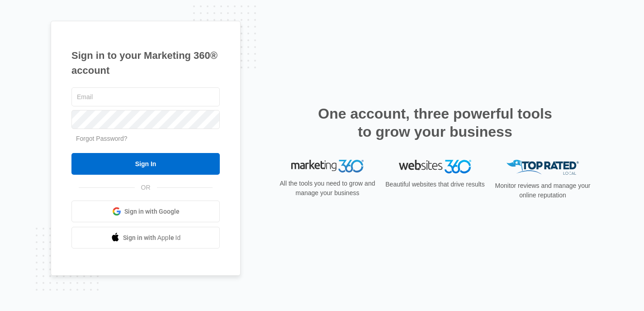 The width and height of the screenshot is (644, 311). I want to click on a: Sign in with Google, so click(145, 211).